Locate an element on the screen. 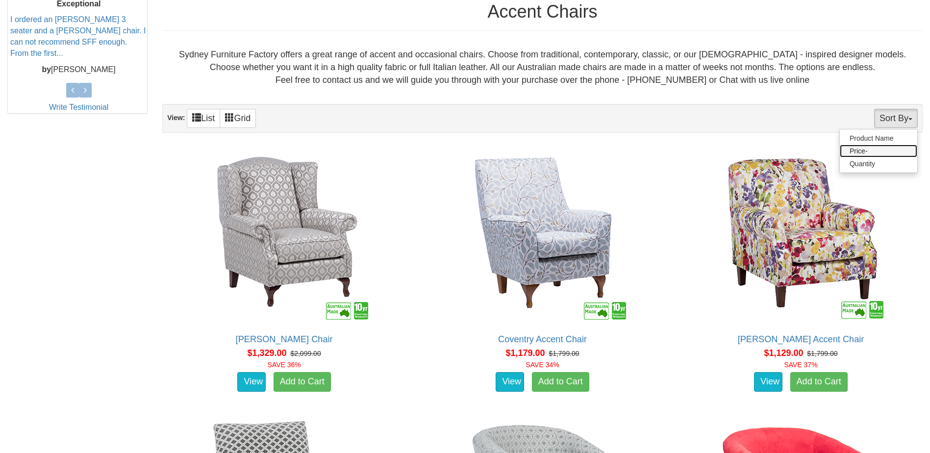 The width and height of the screenshot is (930, 453). b: by is located at coordinates (46, 69).